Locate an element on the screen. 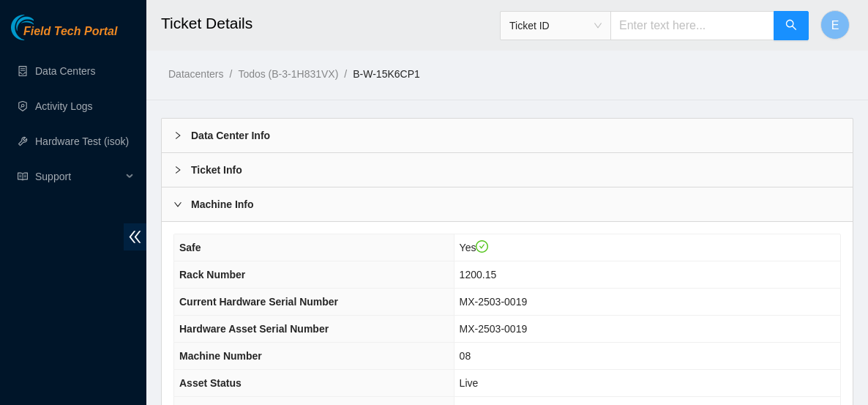 The width and height of the screenshot is (868, 405). span: Asset Status is located at coordinates (210, 383).